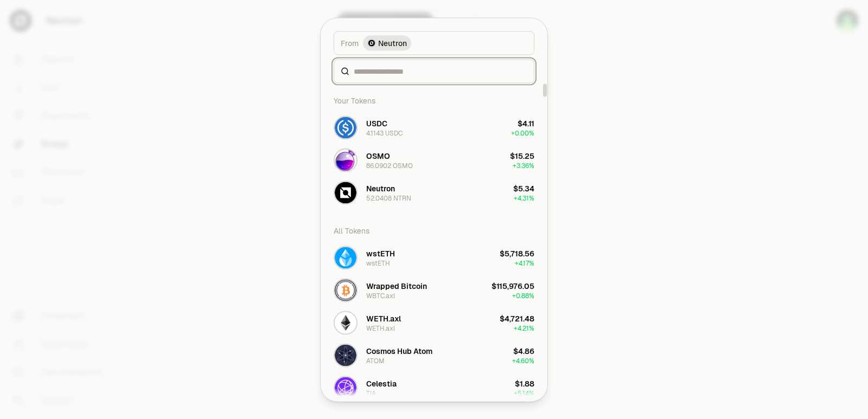 Image resolution: width=868 pixels, height=419 pixels. Describe the element at coordinates (523, 165) in the screenshot. I see `span: + 3.36%` at that location.